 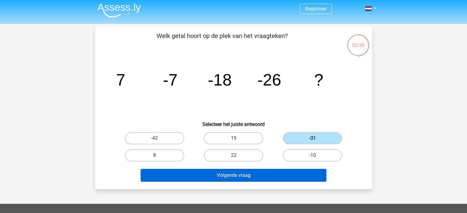 What do you see at coordinates (119, 10) in the screenshot?
I see `img: Assessly` at bounding box center [119, 10].